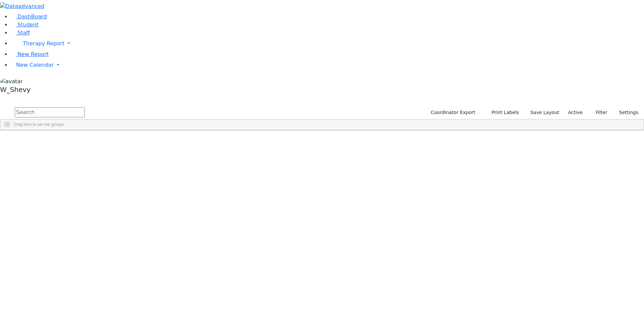 The image size is (644, 317). Describe the element at coordinates (35, 65) in the screenshot. I see `span: New Calendar` at that location.